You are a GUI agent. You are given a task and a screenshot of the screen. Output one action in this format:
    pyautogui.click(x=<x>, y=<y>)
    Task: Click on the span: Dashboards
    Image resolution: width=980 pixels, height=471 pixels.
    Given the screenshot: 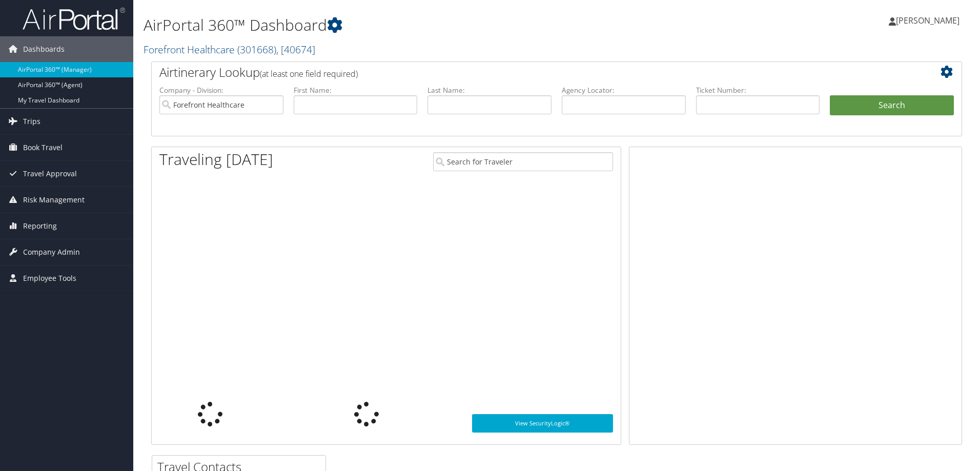 What is the action you would take?
    pyautogui.click(x=43, y=49)
    